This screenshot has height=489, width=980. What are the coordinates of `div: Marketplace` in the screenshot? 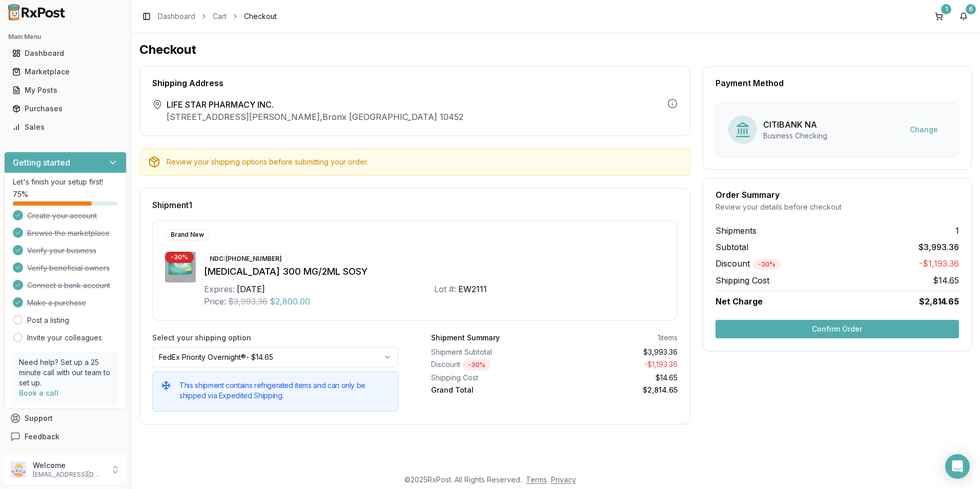 It's located at (65, 72).